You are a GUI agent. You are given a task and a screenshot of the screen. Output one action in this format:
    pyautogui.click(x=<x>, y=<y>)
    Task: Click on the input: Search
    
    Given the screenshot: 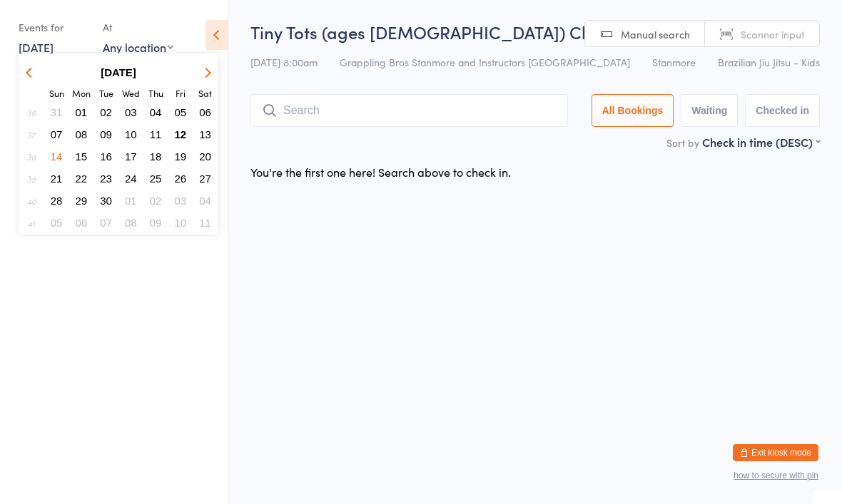 What is the action you would take?
    pyautogui.click(x=409, y=111)
    